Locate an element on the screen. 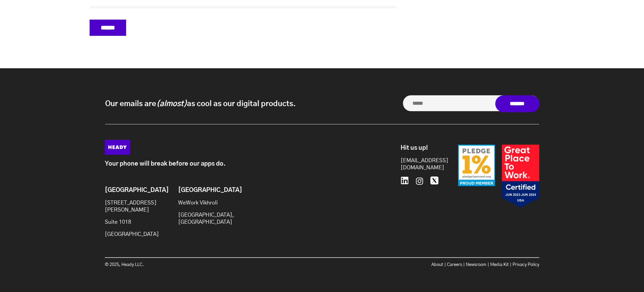 Image resolution: width=644 pixels, height=292 pixels. a: About is located at coordinates (438, 264).